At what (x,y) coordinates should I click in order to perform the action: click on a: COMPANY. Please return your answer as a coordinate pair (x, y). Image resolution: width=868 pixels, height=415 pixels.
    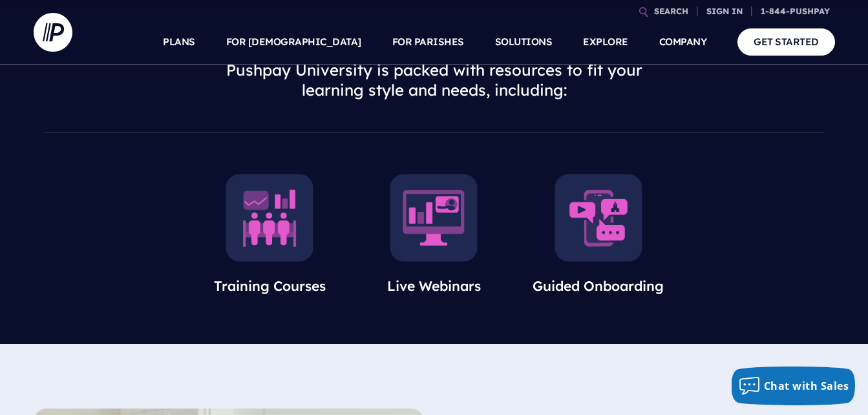
    Looking at the image, I should click on (683, 42).